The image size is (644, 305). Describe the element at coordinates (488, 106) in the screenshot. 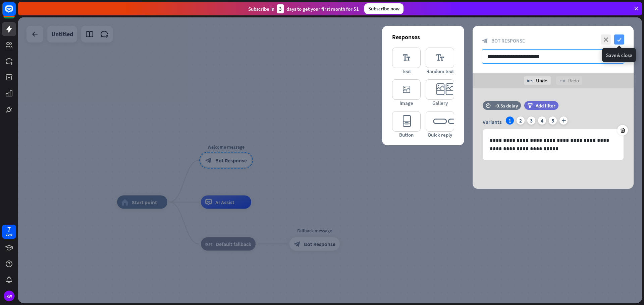

I see `i: time` at that location.